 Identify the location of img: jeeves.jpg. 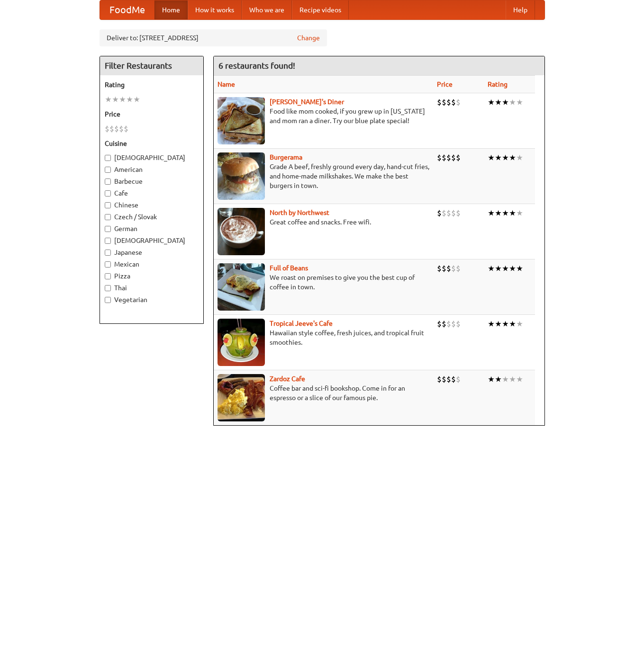
(241, 343).